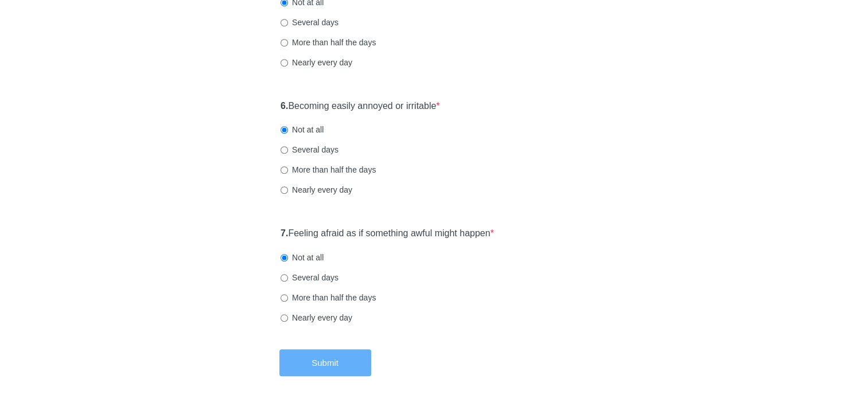  I want to click on label: Becoming easily annoyed or irritable, so click(360, 106).